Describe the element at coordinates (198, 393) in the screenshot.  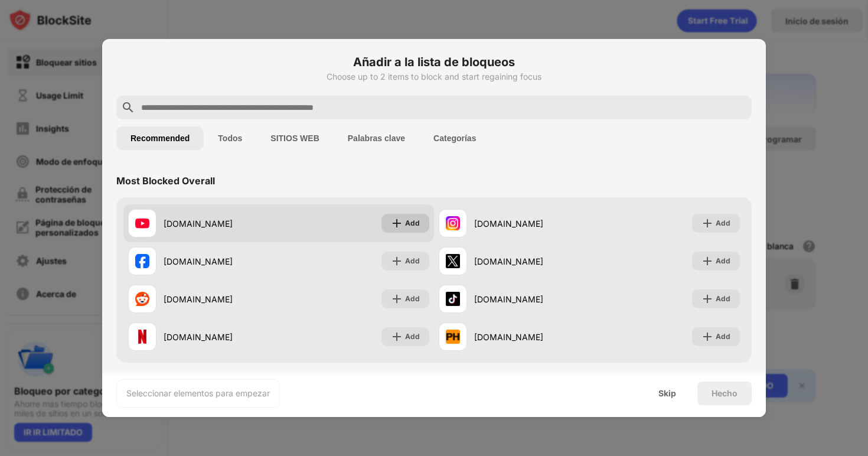
I see `div: Seleccionar elementos para empezar` at that location.